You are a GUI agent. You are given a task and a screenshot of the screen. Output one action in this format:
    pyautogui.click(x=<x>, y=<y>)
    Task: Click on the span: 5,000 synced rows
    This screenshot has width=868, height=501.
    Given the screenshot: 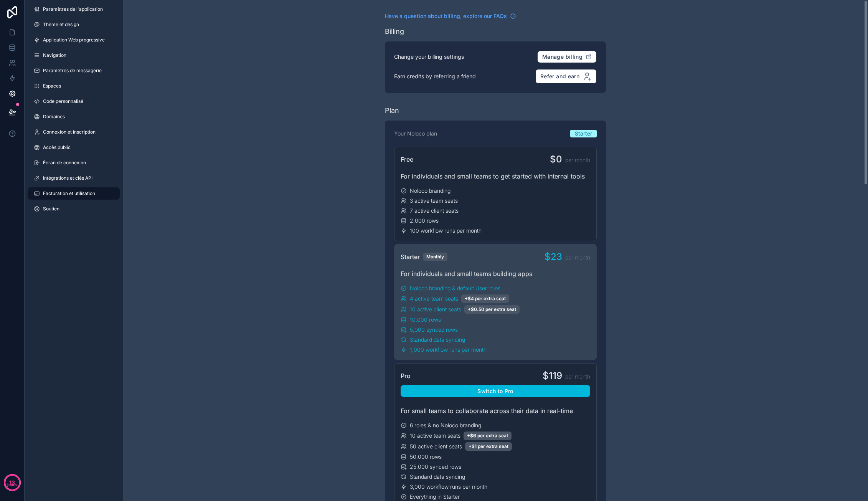 What is the action you would take?
    pyautogui.click(x=434, y=330)
    